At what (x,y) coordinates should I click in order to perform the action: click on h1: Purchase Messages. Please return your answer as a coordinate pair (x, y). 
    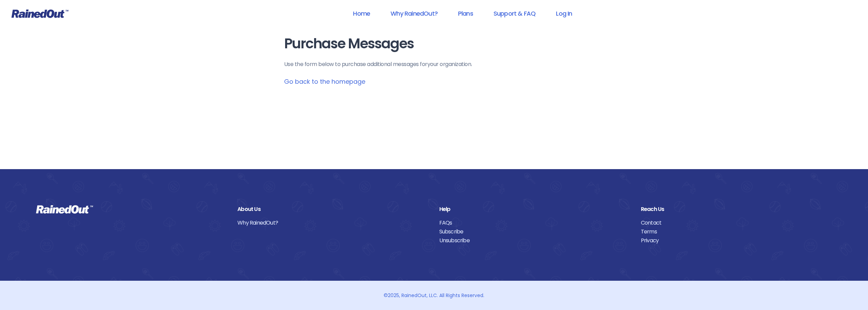
    Looking at the image, I should click on (434, 44).